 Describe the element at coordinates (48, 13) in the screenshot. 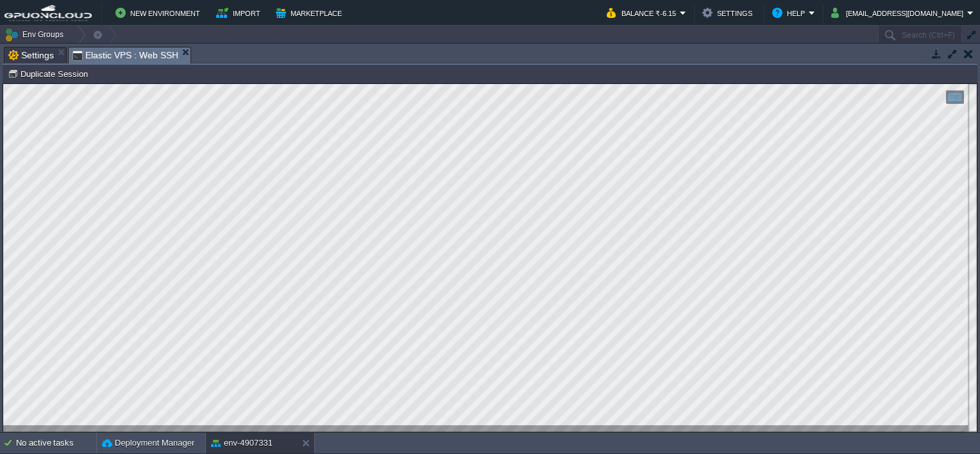

I see `img: GPUonCLOUD` at that location.